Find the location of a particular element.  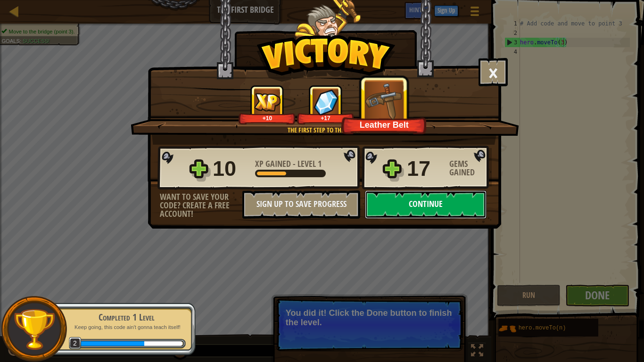

div: +17 is located at coordinates (325, 118).